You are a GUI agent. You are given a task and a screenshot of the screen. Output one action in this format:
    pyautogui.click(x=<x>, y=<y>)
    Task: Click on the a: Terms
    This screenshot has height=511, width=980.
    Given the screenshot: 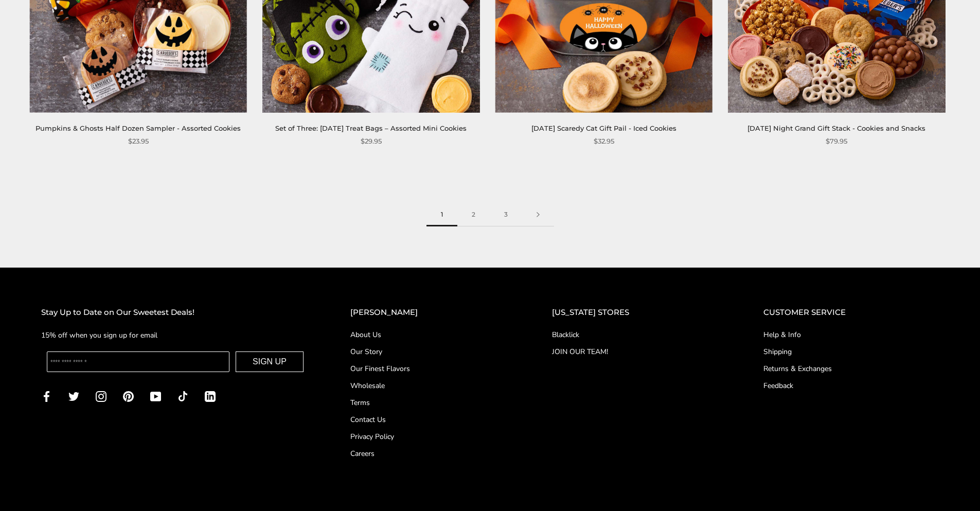 What is the action you would take?
    pyautogui.click(x=431, y=403)
    